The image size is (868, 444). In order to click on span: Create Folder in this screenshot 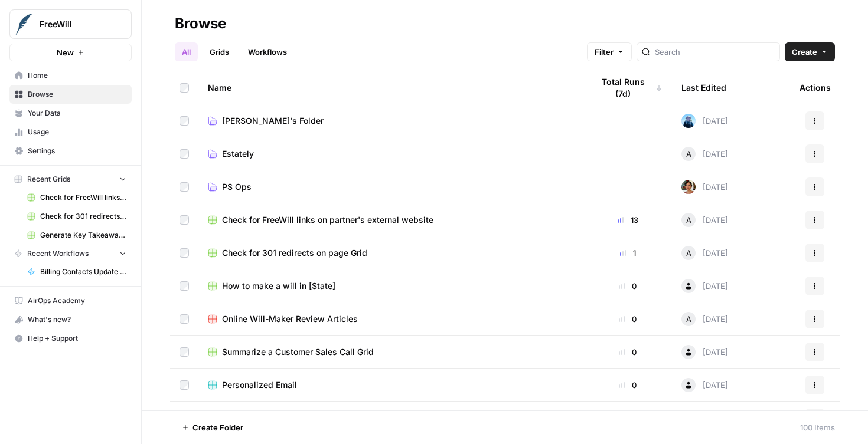, I will do `click(218, 427)`.